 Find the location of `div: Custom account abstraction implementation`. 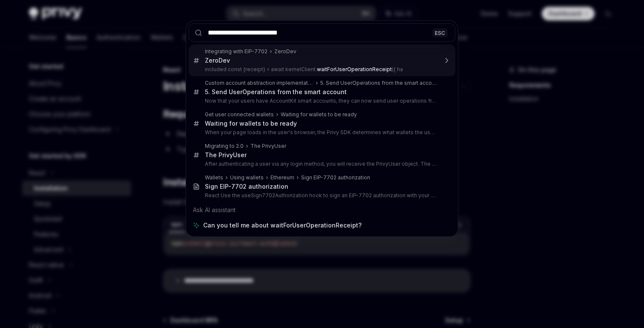

div: Custom account abstraction implementation is located at coordinates (259, 83).